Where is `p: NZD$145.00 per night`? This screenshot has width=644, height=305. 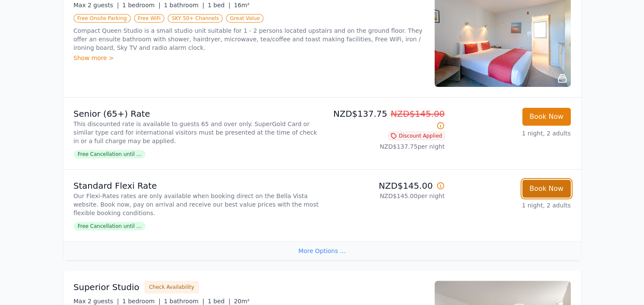
p: NZD$145.00 per night is located at coordinates (385, 196).